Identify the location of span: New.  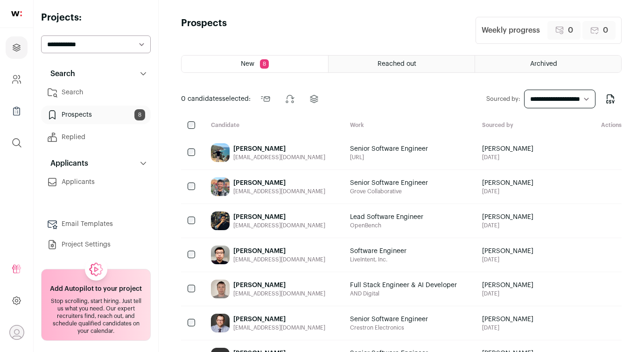
(247, 64).